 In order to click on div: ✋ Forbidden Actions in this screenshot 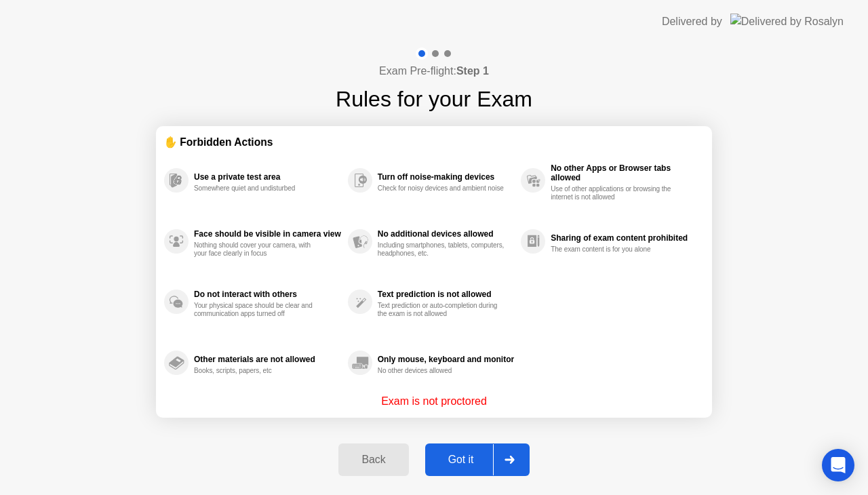, I will do `click(434, 142)`.